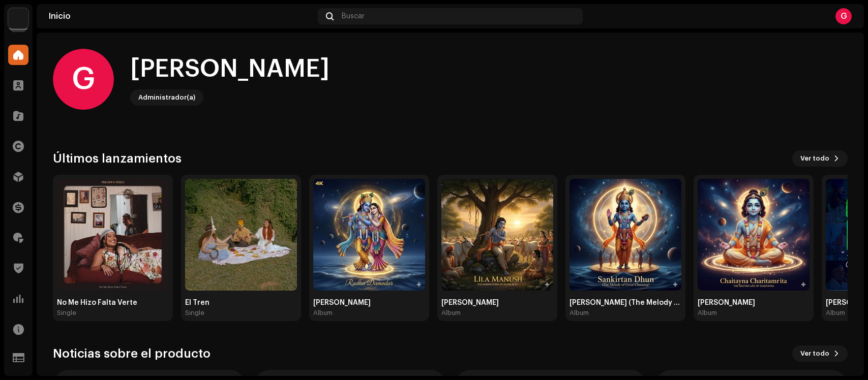  What do you see at coordinates (353, 16) in the screenshot?
I see `span: Buscar` at bounding box center [353, 16].